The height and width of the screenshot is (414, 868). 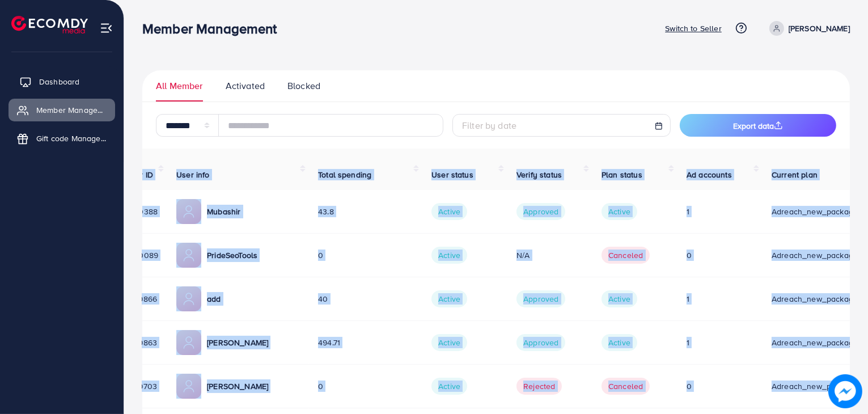 What do you see at coordinates (489, 125) in the screenshot?
I see `span: Filter by date` at bounding box center [489, 125].